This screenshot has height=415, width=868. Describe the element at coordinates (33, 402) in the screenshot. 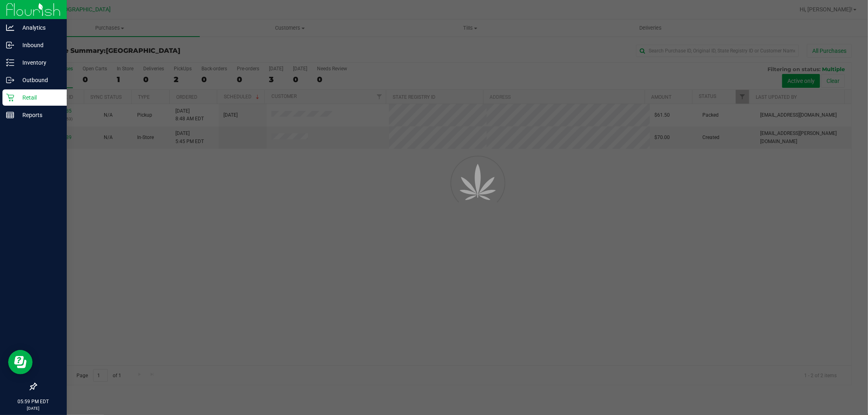

I see `p: 05:59 PM EDT` at that location.